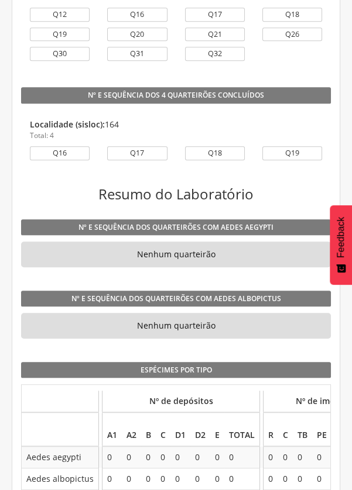  What do you see at coordinates (60, 478) in the screenshot?
I see `td: Aedes albopictus` at bounding box center [60, 478].